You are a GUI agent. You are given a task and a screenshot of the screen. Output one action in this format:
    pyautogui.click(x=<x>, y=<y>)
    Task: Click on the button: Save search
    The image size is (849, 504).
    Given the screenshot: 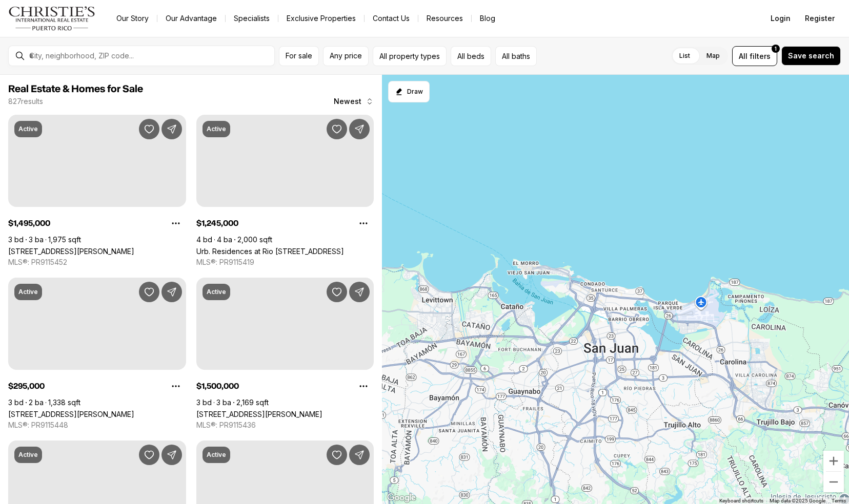 What is the action you would take?
    pyautogui.click(x=811, y=56)
    